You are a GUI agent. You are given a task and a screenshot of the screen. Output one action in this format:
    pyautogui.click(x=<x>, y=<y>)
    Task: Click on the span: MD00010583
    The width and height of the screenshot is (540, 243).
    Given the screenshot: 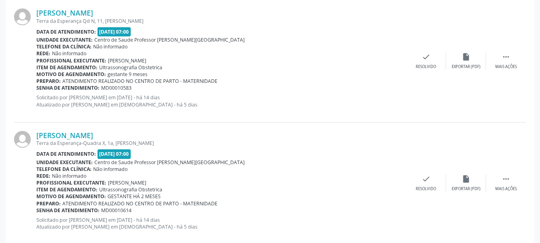 What is the action you would take?
    pyautogui.click(x=116, y=88)
    